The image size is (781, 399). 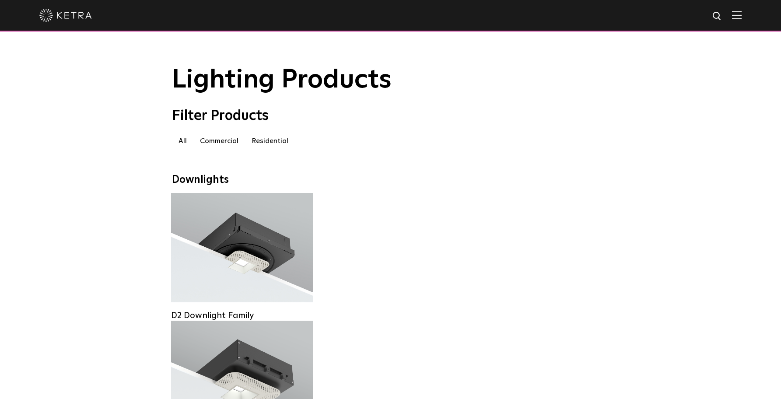 I want to click on img: Hamburger%20Nav.svg, so click(x=737, y=15).